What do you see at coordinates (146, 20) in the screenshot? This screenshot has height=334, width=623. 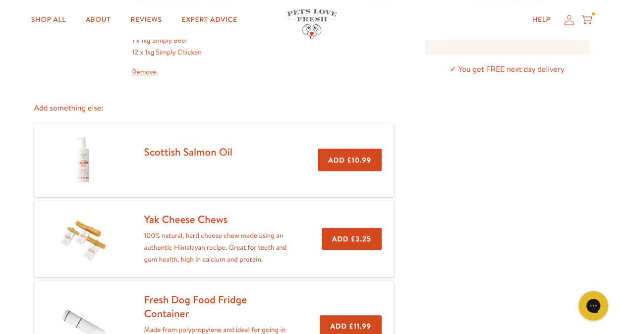 I see `a: Reviews` at bounding box center [146, 20].